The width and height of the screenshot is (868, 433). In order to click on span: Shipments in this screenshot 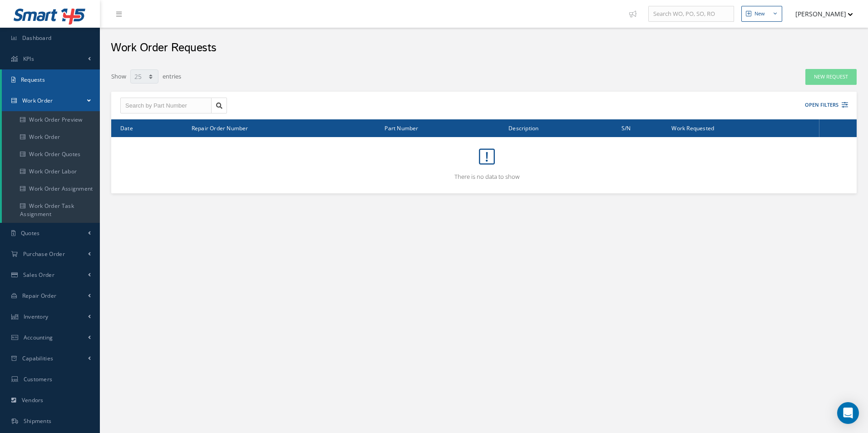, I will do `click(37, 420)`.